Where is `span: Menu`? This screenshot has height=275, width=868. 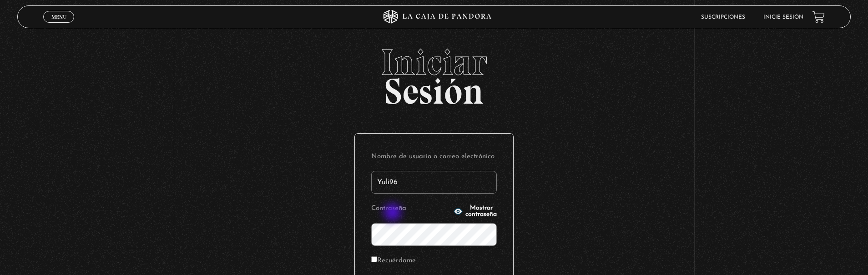
span: Menu is located at coordinates (59, 17).